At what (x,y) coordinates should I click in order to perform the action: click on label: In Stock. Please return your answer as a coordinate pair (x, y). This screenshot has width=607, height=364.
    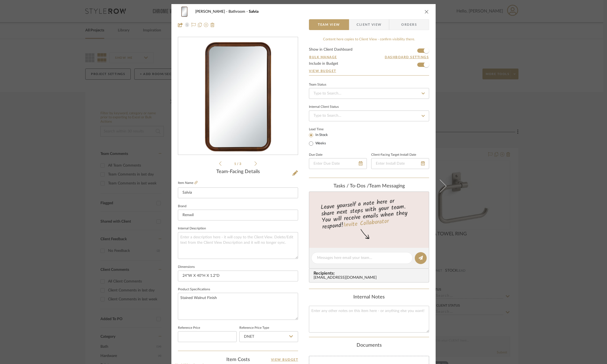
    Looking at the image, I should click on (321, 135).